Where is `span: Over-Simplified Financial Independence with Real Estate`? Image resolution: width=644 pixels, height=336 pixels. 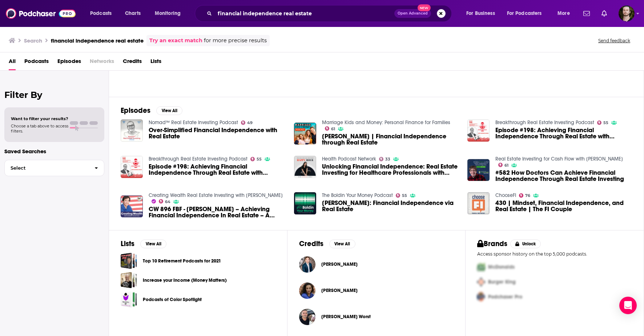 span: Over-Simplified Financial Independence with Real Estate is located at coordinates (217, 133).